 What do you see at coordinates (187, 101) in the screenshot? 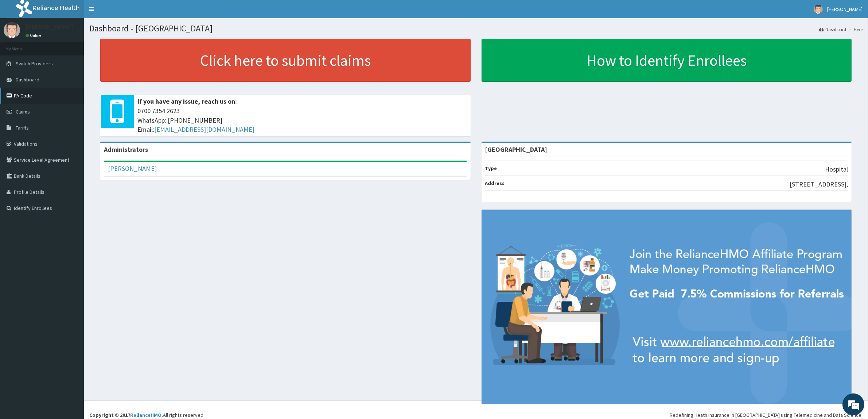
I see `b: If you have any issue, reach us on:` at bounding box center [187, 101].